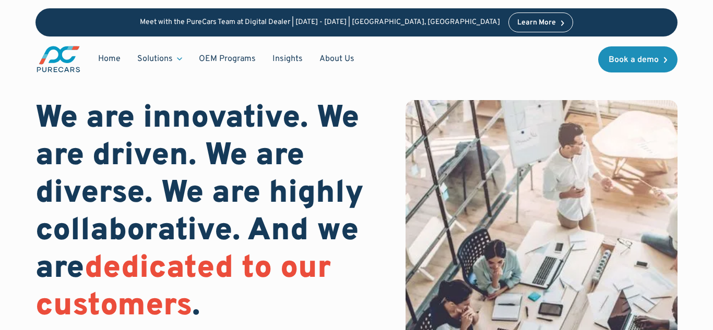  What do you see at coordinates (541, 22) in the screenshot?
I see `a: Learn More` at bounding box center [541, 22].